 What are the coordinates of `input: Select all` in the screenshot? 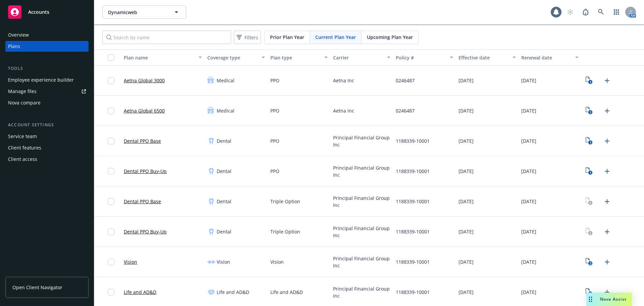 It's located at (111, 58).